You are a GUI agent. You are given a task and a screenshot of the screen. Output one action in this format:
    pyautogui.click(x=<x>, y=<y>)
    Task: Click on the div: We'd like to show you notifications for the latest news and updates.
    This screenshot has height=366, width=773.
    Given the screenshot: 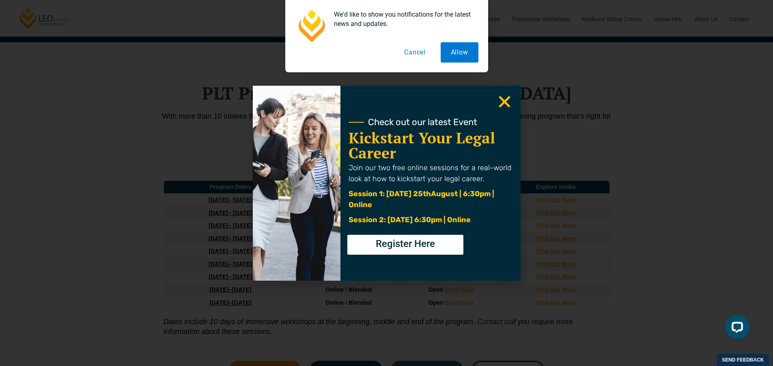 What is the action you would take?
    pyautogui.click(x=403, y=19)
    